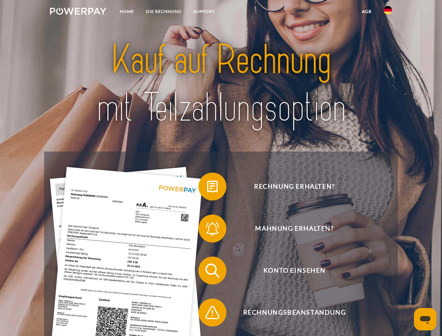 The image size is (442, 336). I want to click on a: DIE RECHNUNG, so click(164, 12).